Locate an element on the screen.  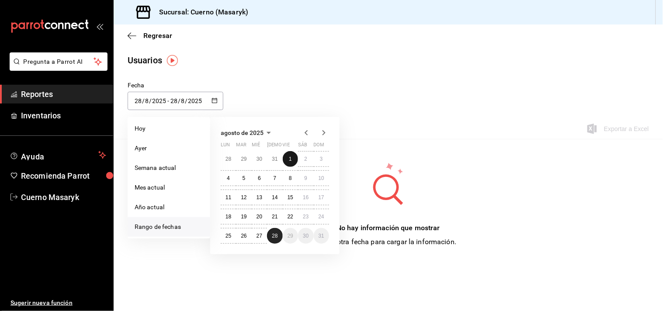
button: 11 de agosto de 2025 is located at coordinates (228, 197).